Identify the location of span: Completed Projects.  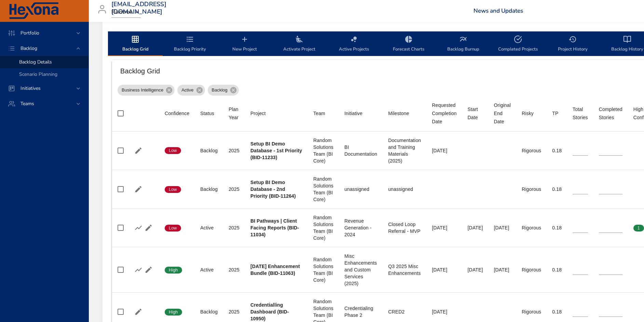
(518, 44).